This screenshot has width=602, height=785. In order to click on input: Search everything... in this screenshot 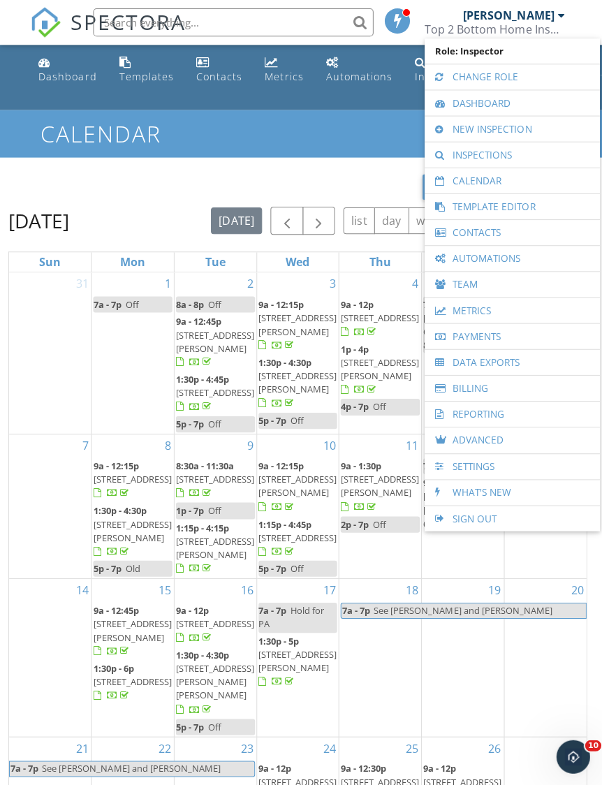, I will do `click(233, 22)`.